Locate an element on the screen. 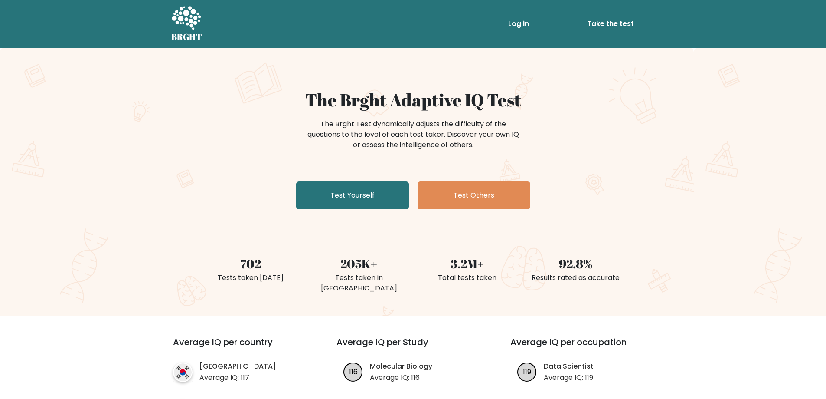 The image size is (826, 399). div: Results rated as accurate is located at coordinates (576, 278).